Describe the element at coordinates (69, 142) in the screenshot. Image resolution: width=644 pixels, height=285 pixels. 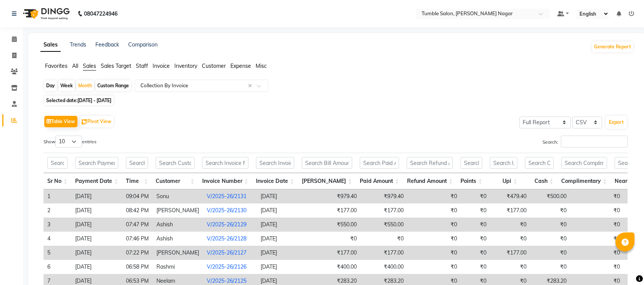
I see `select: Showentries` at that location.